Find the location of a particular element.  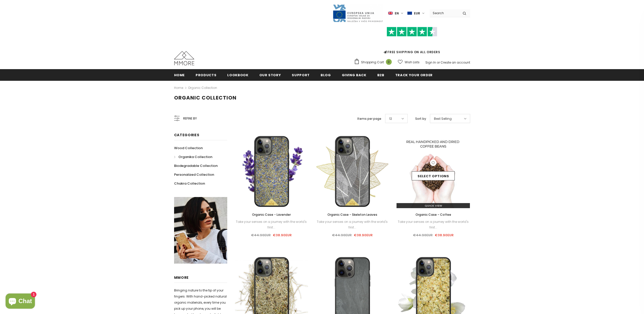

span: Wish Lists is located at coordinates (412, 63).